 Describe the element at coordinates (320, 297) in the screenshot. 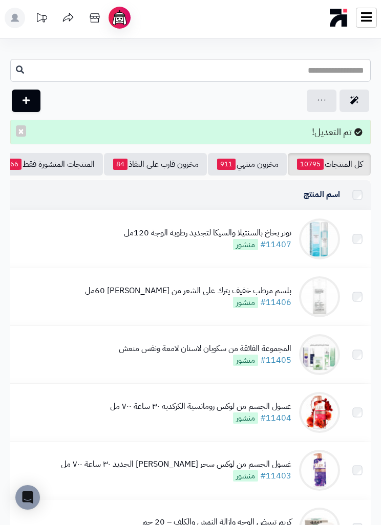

I see `img: بلسم مرطب خفيف يترك على الشعر من جيوفاني 60مل` at that location.